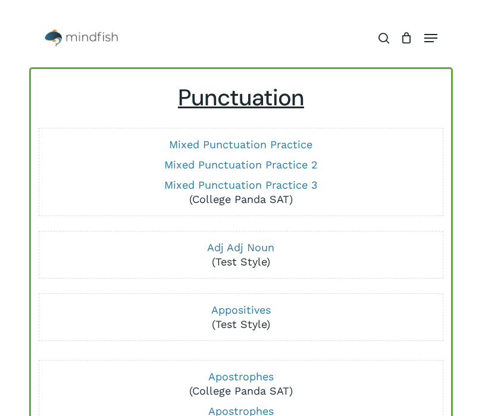 The image size is (482, 416). What do you see at coordinates (241, 164) in the screenshot?
I see `a: Mixed Punctuation Practice 2` at bounding box center [241, 164].